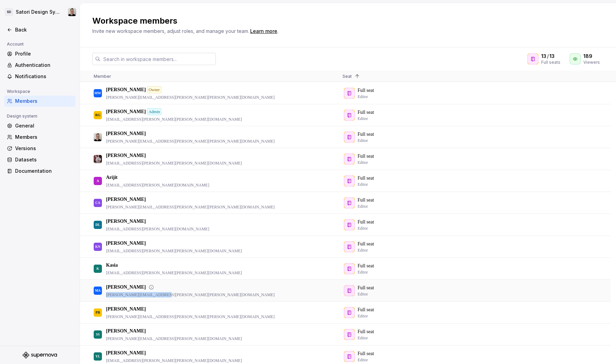 The image size is (616, 364). Describe the element at coordinates (40, 126) in the screenshot. I see `a: General` at that location.